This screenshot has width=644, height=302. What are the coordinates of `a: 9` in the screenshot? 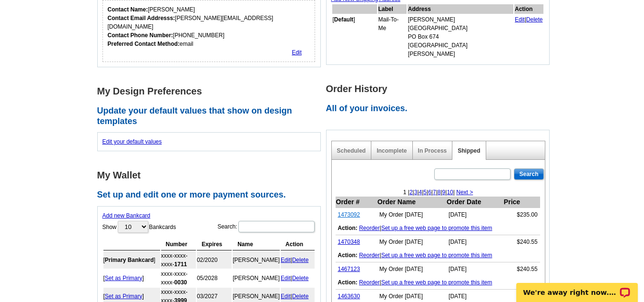 It's located at (444, 192).